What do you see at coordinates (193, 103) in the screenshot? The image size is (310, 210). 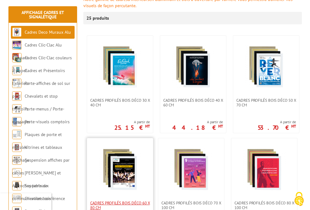 I see `span: Cadres Profilés Bois Déco 40 x 60 cm` at bounding box center [193, 103].